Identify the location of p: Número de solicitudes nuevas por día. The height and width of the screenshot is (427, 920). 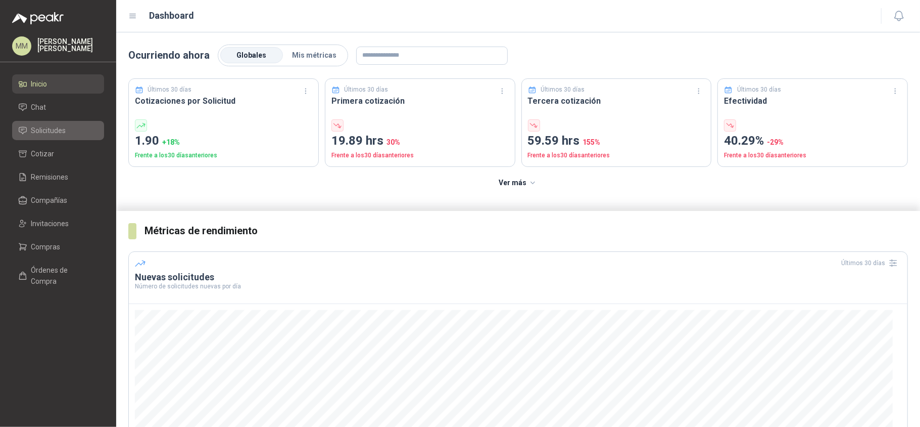
(518, 286).